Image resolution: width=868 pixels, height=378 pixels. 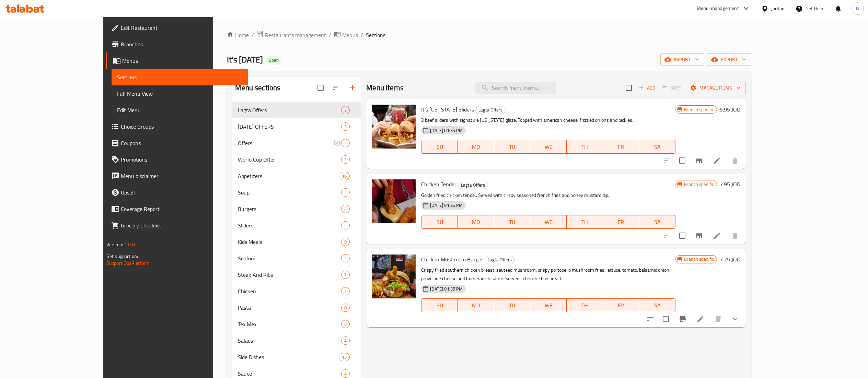 I want to click on h6: 7.95 JOD, so click(x=729, y=184).